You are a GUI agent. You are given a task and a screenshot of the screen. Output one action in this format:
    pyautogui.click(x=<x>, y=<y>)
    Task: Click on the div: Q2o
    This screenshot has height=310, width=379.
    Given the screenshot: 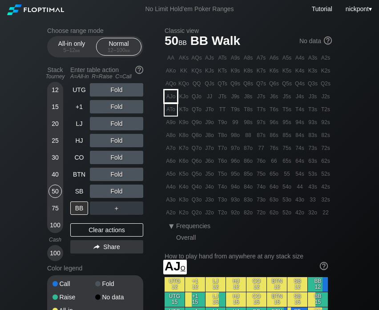 What is the action you would take?
    pyautogui.click(x=196, y=212)
    